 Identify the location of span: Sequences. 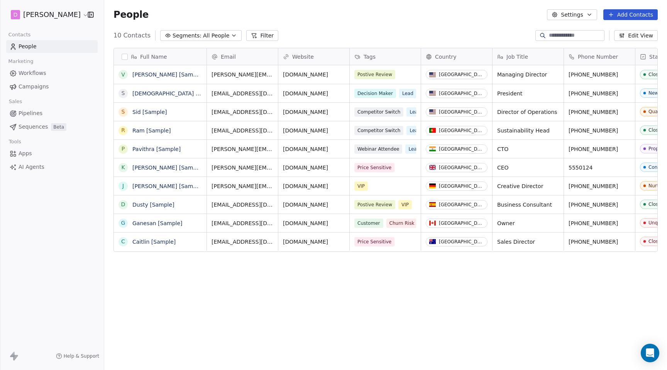
(33, 127).